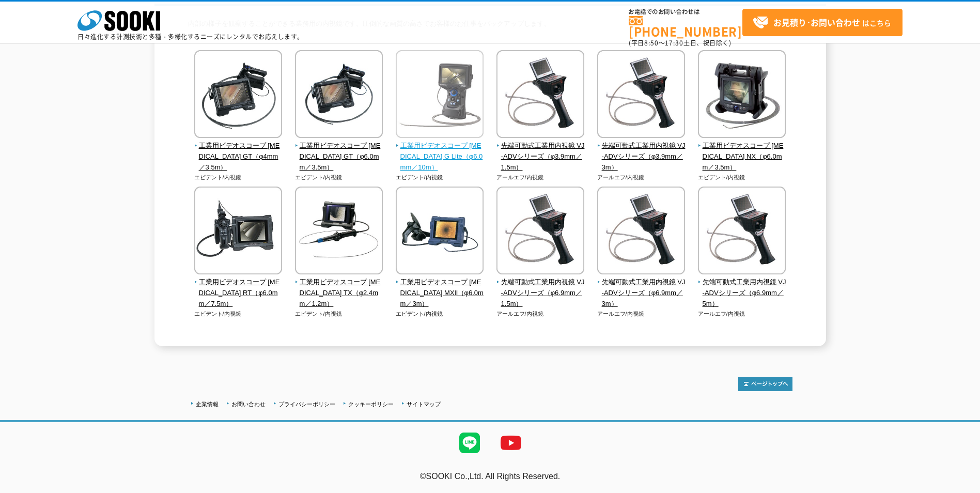 The height and width of the screenshot is (493, 980). I want to click on span: (平日 ～ 土日、祝日除く), so click(680, 43).